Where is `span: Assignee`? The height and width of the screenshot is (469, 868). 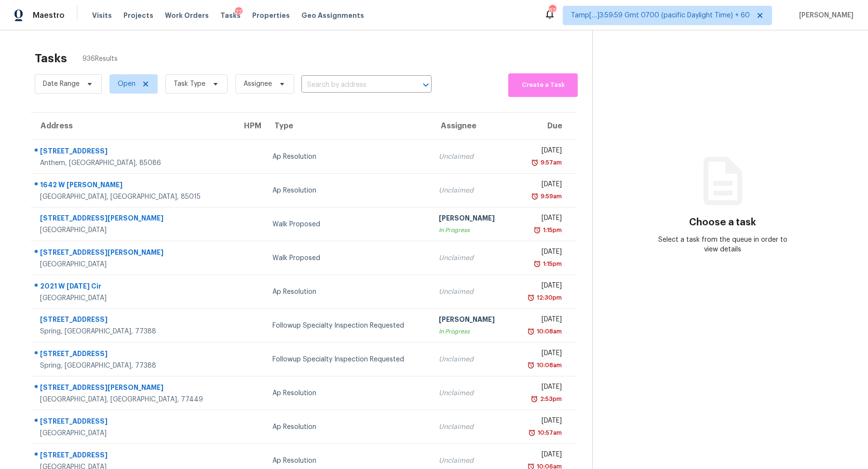
span: Assignee is located at coordinates (258, 84).